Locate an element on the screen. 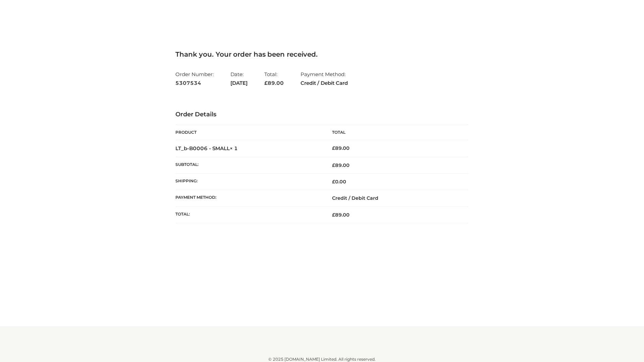 Image resolution: width=644 pixels, height=362 pixels. th: Payment method: is located at coordinates (248, 198).